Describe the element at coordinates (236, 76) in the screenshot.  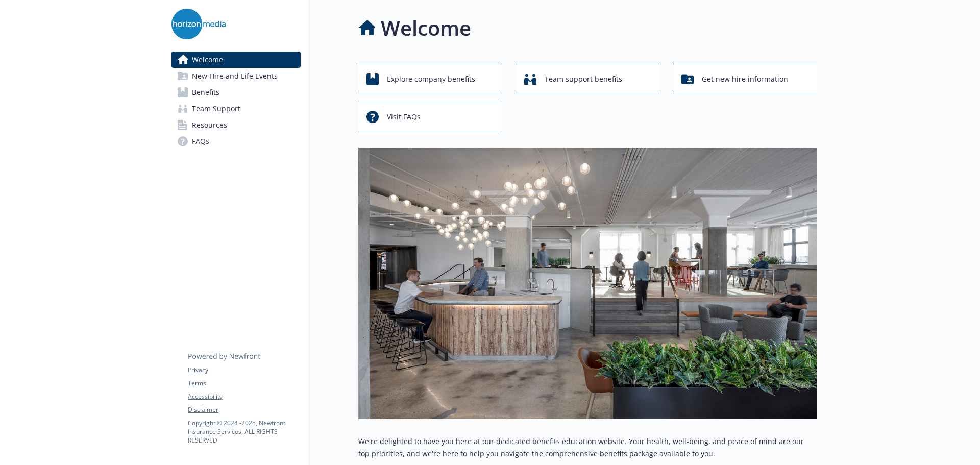
I see `a: New Hire and Life Events` at that location.